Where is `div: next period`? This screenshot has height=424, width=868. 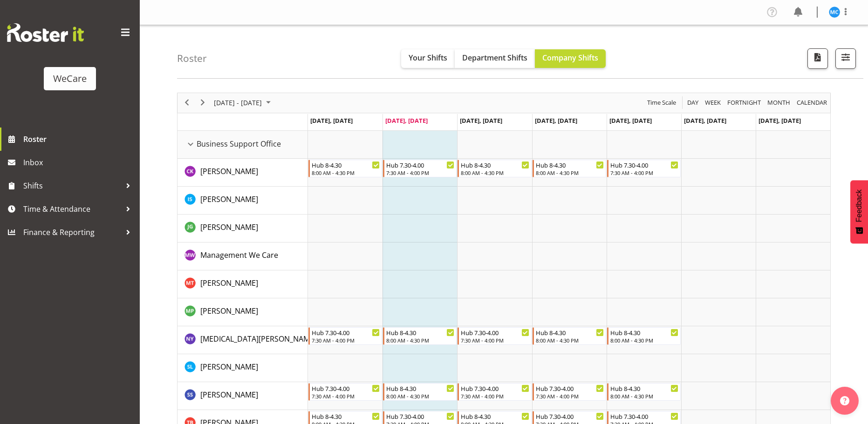 div: next period is located at coordinates (203, 103).